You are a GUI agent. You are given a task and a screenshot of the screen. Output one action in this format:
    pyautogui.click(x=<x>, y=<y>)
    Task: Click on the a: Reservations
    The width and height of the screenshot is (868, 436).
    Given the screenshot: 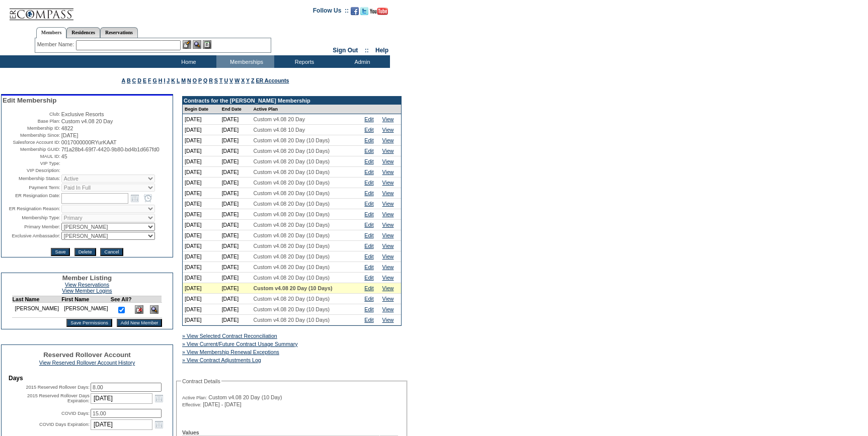 What is the action you would take?
    pyautogui.click(x=119, y=32)
    